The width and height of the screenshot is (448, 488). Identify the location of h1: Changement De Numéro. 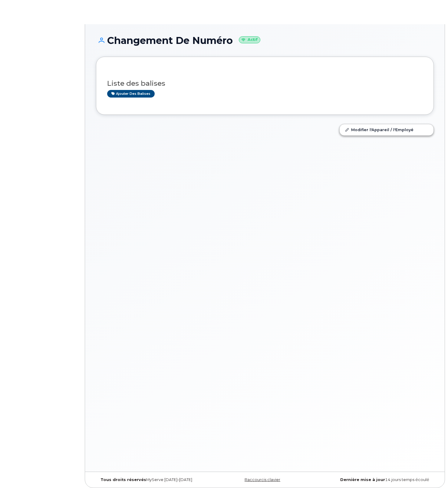
(265, 40).